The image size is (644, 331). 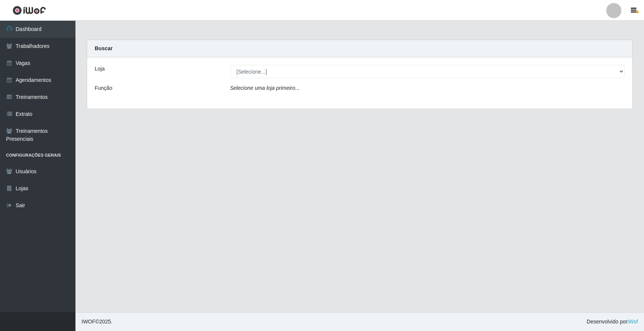 What do you see at coordinates (265, 88) in the screenshot?
I see `i: Selecione uma loja primeiro...` at bounding box center [265, 88].